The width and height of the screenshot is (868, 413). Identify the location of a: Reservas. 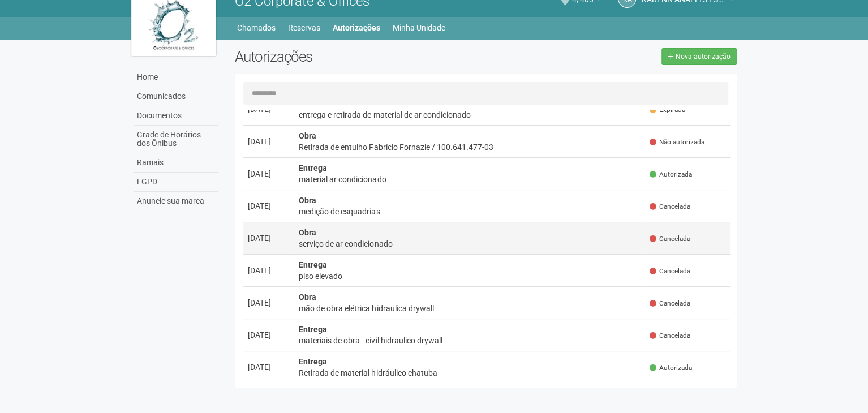
(304, 28).